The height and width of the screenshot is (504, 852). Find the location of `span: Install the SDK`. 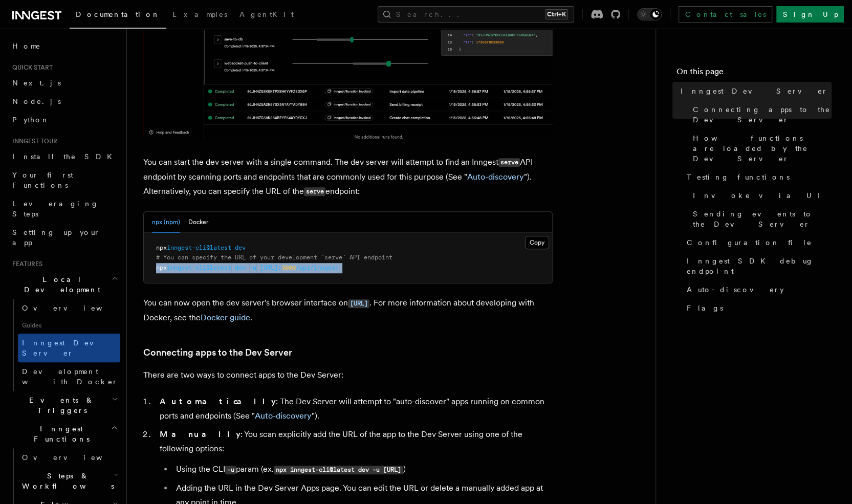

span: Install the SDK is located at coordinates (65, 157).